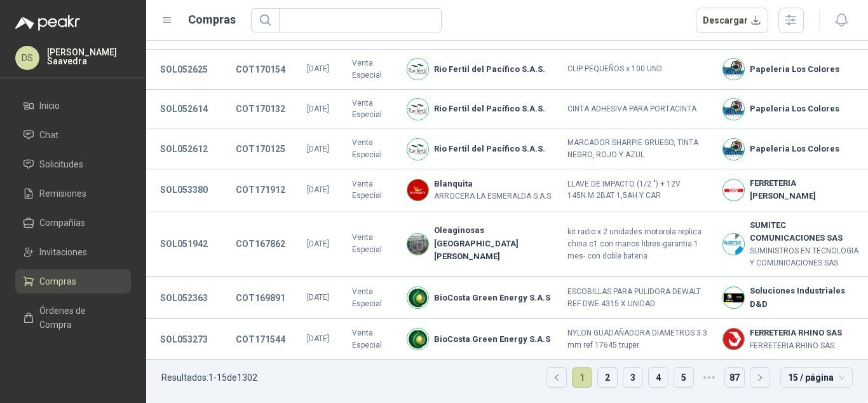 The height and width of the screenshot is (403, 868). Describe the element at coordinates (73, 223) in the screenshot. I see `a: Compañías` at that location.